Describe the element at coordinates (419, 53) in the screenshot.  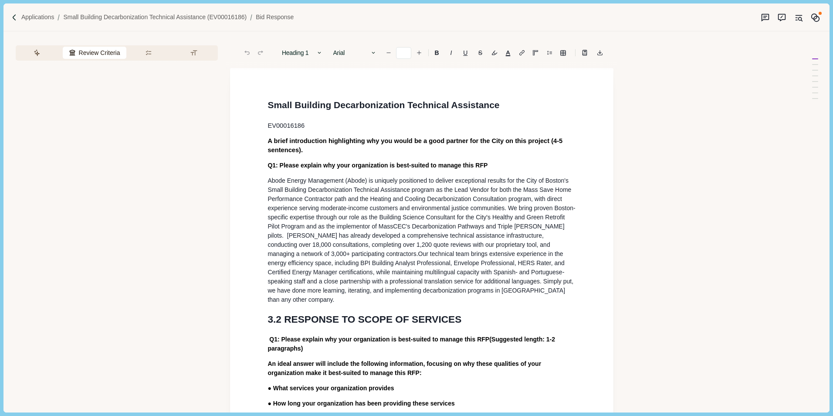
I see `button: Increase font size` at that location.